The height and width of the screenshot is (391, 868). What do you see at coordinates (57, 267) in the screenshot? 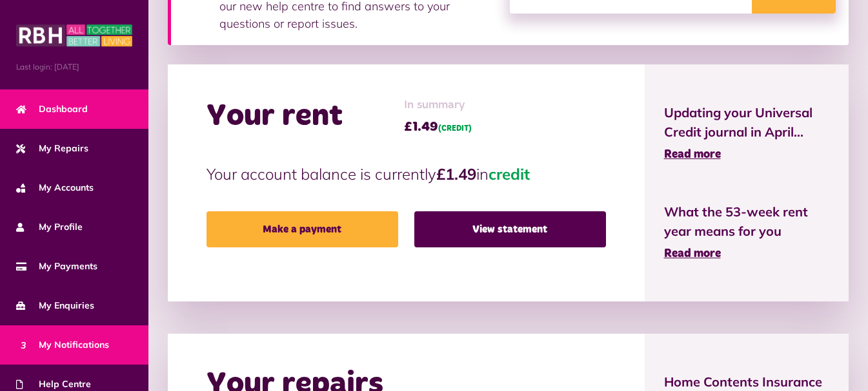
I see `span: My Payments` at bounding box center [57, 267].